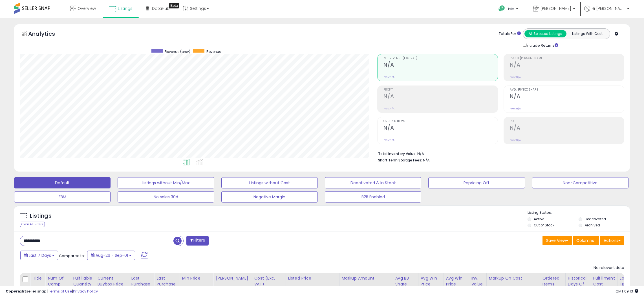  Describe the element at coordinates (40, 216) in the screenshot. I see `h5: Listings` at that location.